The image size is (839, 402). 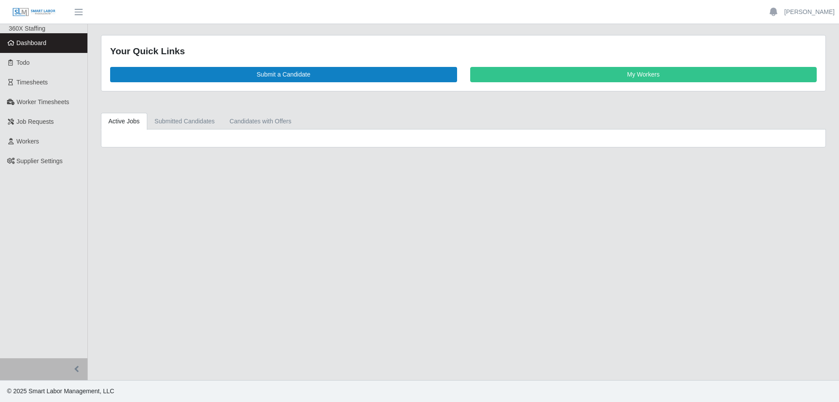 I want to click on span: Worker Timesheets, so click(x=43, y=102).